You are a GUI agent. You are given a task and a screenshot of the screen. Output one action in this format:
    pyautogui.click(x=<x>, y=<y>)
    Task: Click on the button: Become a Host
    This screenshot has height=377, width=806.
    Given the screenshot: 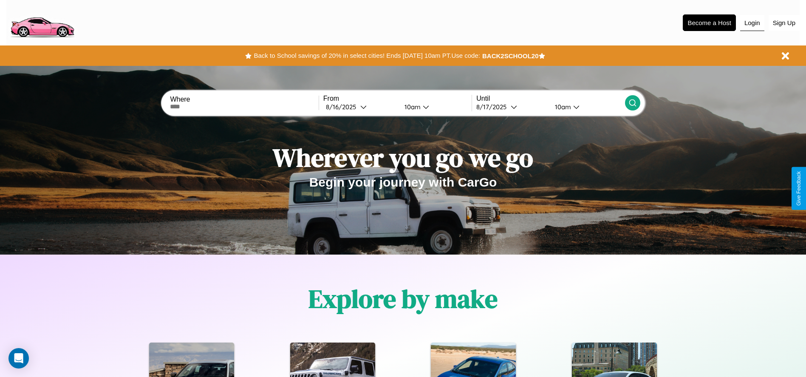 What is the action you would take?
    pyautogui.click(x=709, y=23)
    